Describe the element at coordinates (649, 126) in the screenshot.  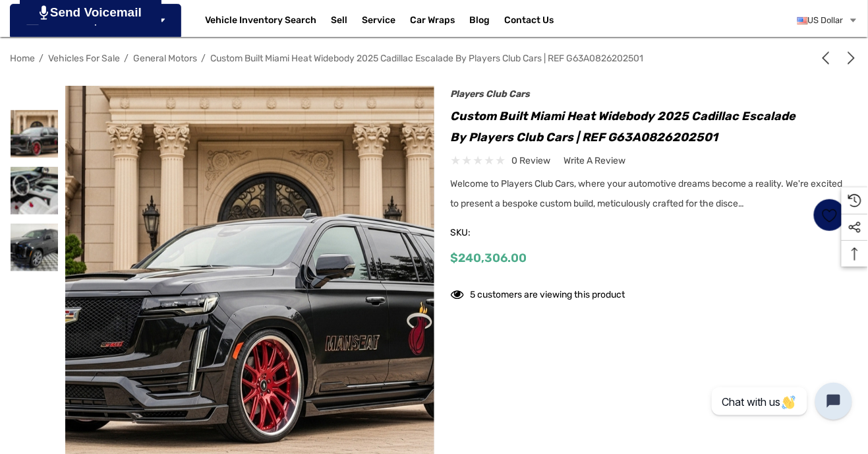
I see `h1: Custom Built Miami Heat Widebody 2025 Cadillac Escalade by Players Club Cars | REF G63A0826202501` at that location.